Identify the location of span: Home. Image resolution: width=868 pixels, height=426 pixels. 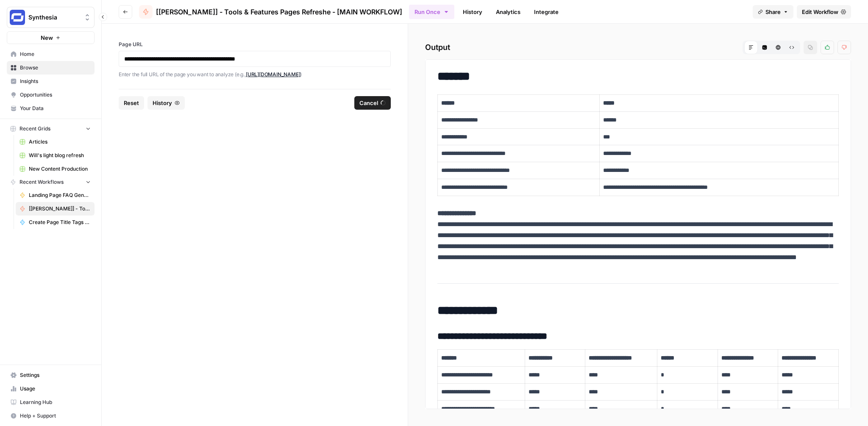
(55, 54).